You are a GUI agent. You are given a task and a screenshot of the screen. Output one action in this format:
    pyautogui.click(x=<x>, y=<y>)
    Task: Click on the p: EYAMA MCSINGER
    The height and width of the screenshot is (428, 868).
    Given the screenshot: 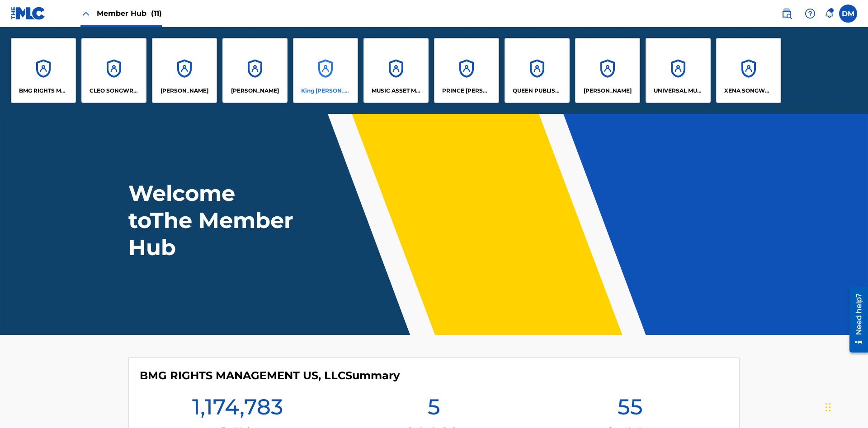 What is the action you would take?
    pyautogui.click(x=255, y=91)
    